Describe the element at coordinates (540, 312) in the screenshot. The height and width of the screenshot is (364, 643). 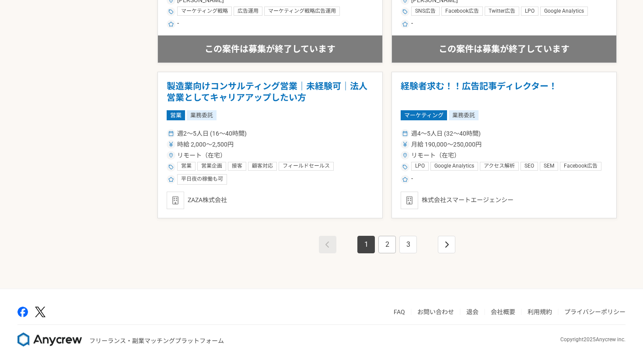
I see `a: 利用規約` at that location.